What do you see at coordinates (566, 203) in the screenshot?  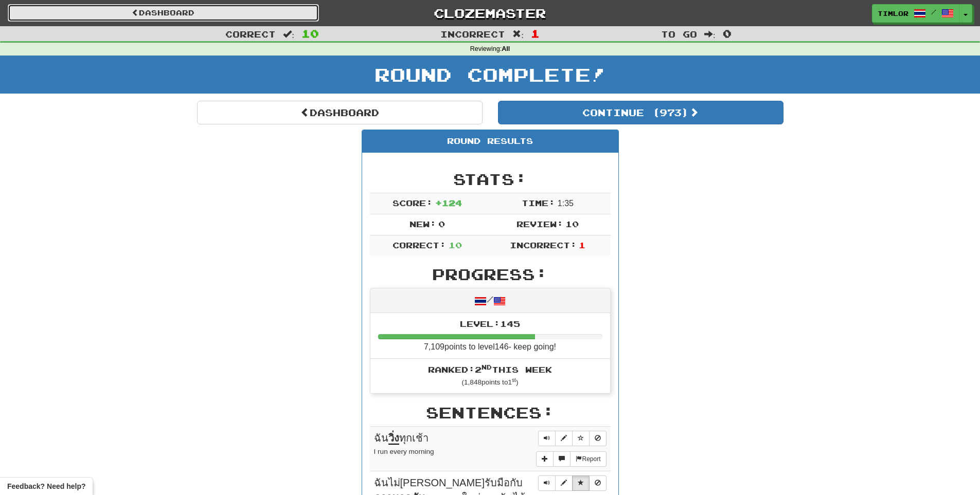 I see `span: 1 : 35` at bounding box center [566, 203].